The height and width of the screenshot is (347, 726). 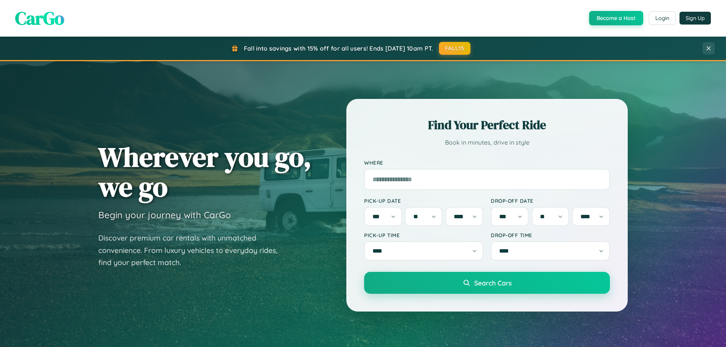 I want to click on label: Pick-up Time, so click(x=423, y=235).